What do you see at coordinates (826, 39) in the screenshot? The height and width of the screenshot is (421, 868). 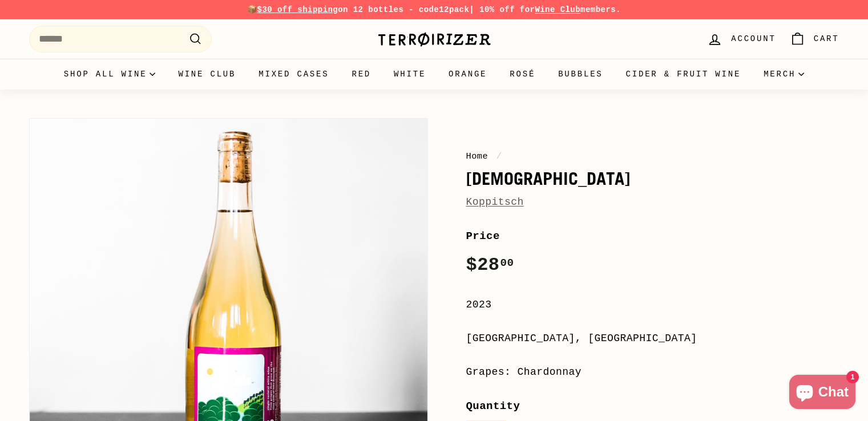 I see `span: Cart` at bounding box center [826, 39].